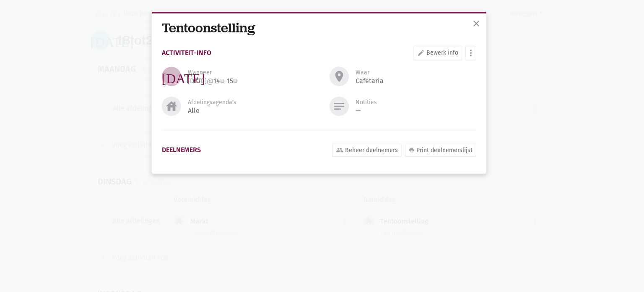 The height and width of the screenshot is (292, 644). What do you see at coordinates (339, 76) in the screenshot?
I see `i: room` at bounding box center [339, 76].